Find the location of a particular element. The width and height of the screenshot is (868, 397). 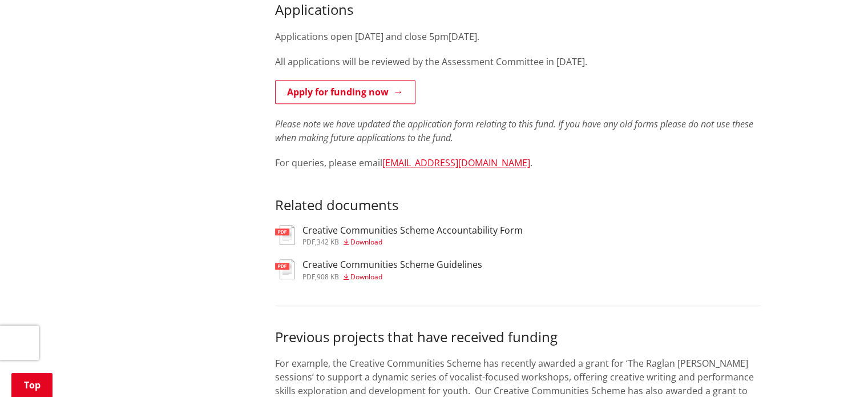

a: Creative Communities Scheme Guidelines pdf,908 KB Download is located at coordinates (378, 270).